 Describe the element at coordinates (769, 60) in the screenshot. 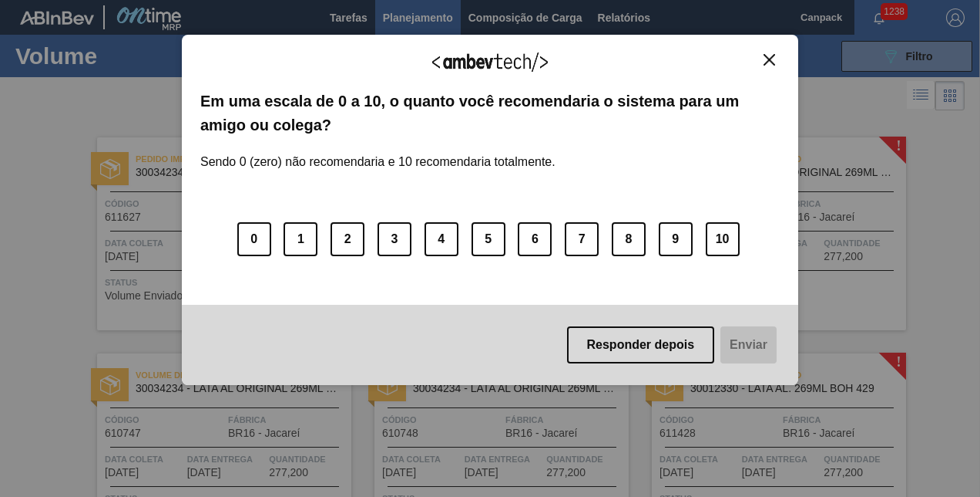

I see `button: Close` at that location.